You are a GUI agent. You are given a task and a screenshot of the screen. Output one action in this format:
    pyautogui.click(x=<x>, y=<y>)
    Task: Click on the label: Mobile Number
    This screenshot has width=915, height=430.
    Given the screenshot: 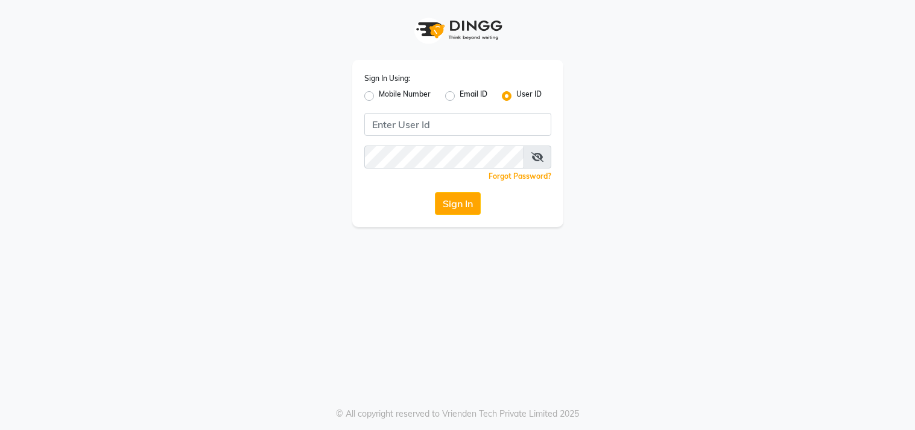 What is the action you would take?
    pyautogui.click(x=405, y=96)
    